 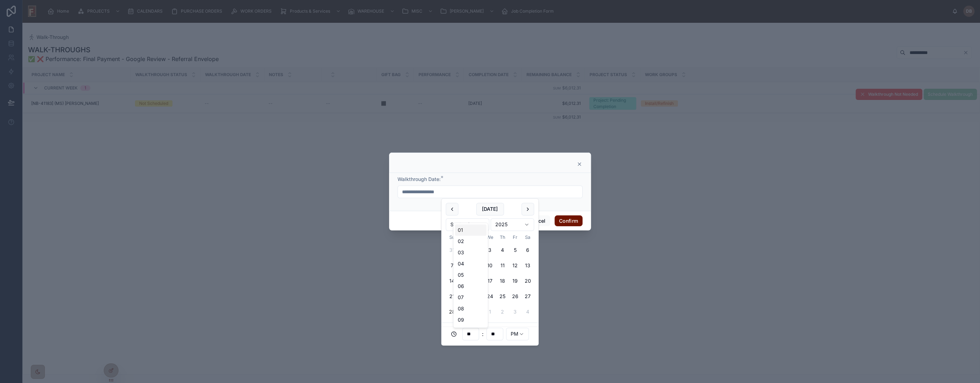 What do you see at coordinates (471, 241) in the screenshot?
I see `div: 02` at bounding box center [471, 241].